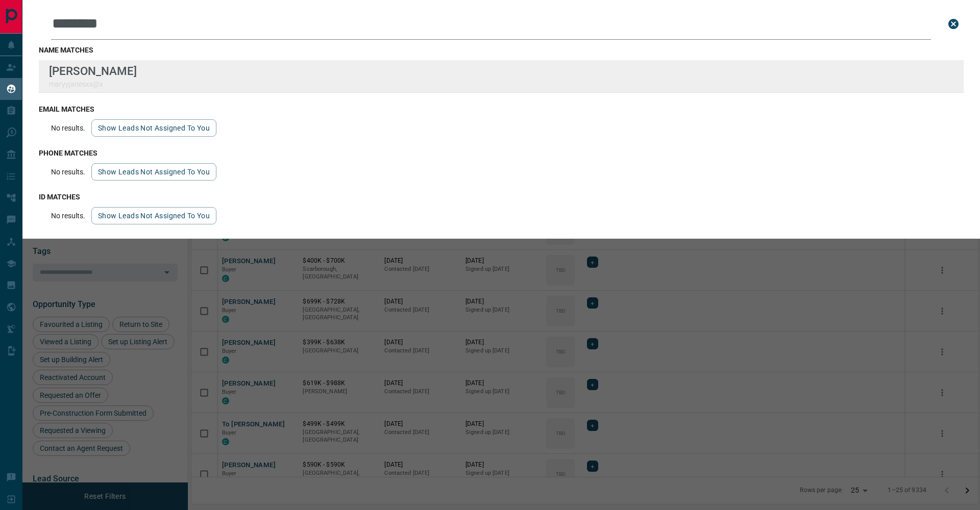 The width and height of the screenshot is (980, 510). Describe the element at coordinates (501, 197) in the screenshot. I see `h3: id matches` at that location.